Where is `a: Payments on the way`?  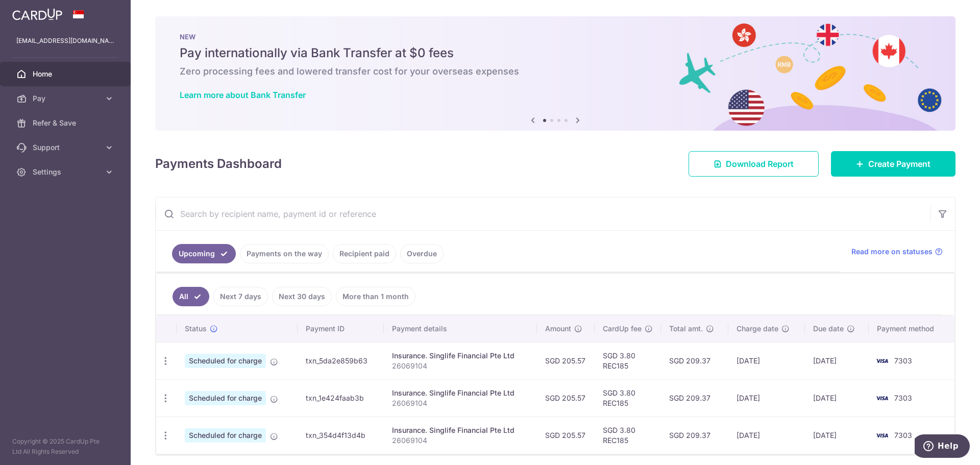
a: Payments on the way is located at coordinates (284, 254).